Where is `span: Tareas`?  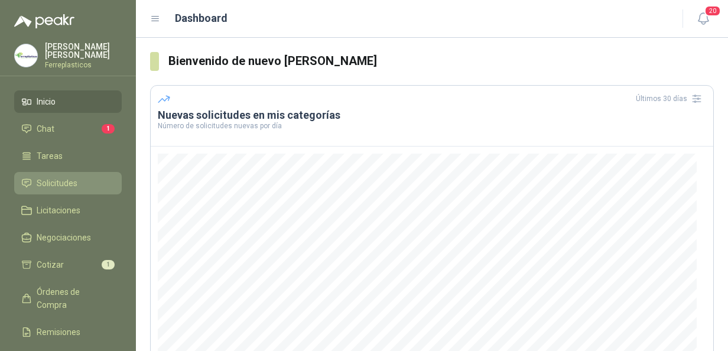
span: Tareas is located at coordinates (50, 156).